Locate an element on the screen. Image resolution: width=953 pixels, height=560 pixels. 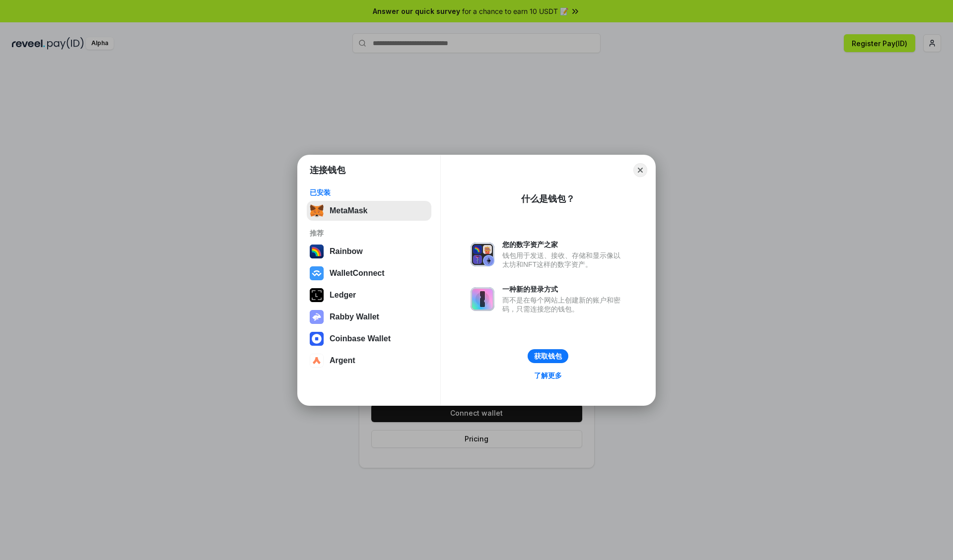
div: Argent is located at coordinates (342, 361).